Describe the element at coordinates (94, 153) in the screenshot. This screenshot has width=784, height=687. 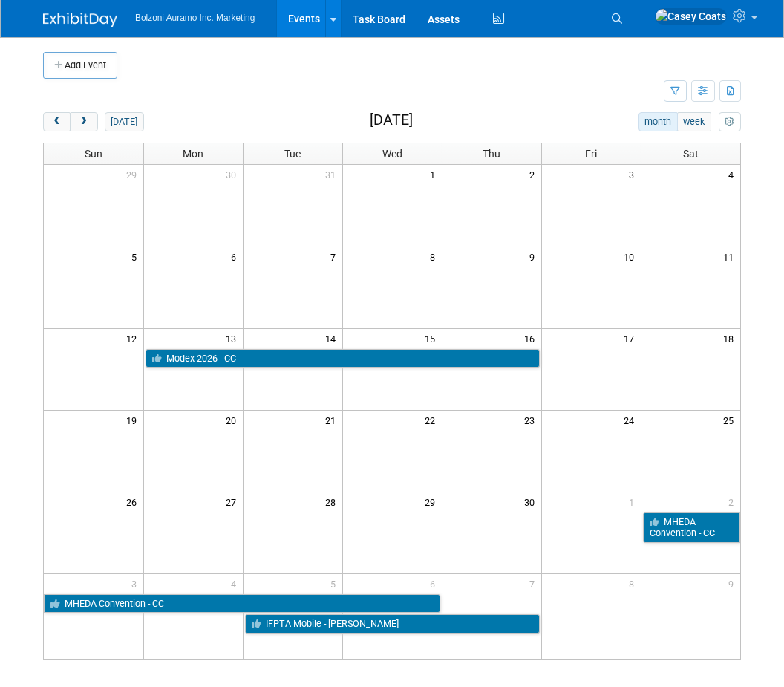
I see `span: Sun` at that location.